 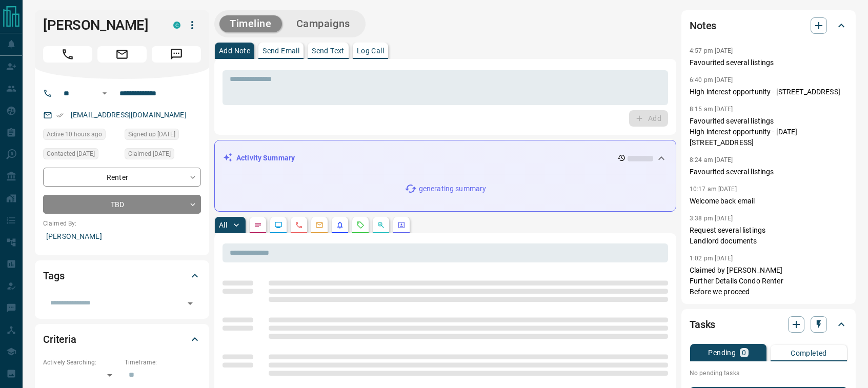 What do you see at coordinates (769, 236) in the screenshot?
I see `p: Request several listings Landlord documents` at bounding box center [769, 236].